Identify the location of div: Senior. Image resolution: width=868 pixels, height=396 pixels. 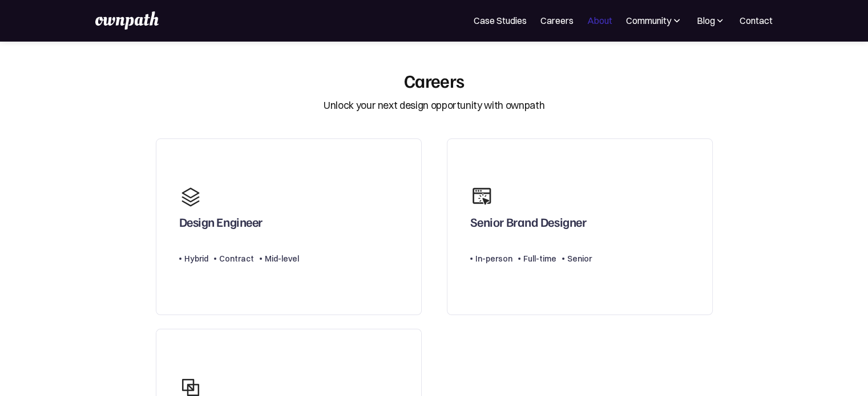
(579, 259).